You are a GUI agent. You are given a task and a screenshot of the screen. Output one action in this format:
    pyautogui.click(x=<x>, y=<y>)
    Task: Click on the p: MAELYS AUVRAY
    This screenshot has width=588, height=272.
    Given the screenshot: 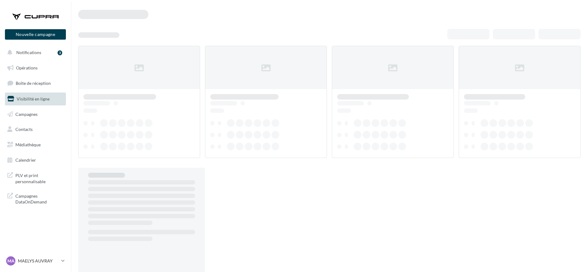 What is the action you would take?
    pyautogui.click(x=38, y=261)
    